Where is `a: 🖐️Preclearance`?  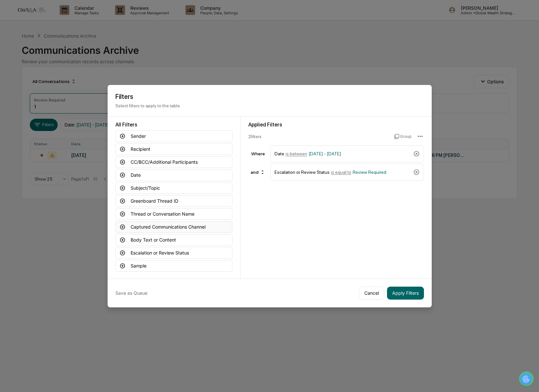
a: 🖐️Preclearance is located at coordinates (24, 85).